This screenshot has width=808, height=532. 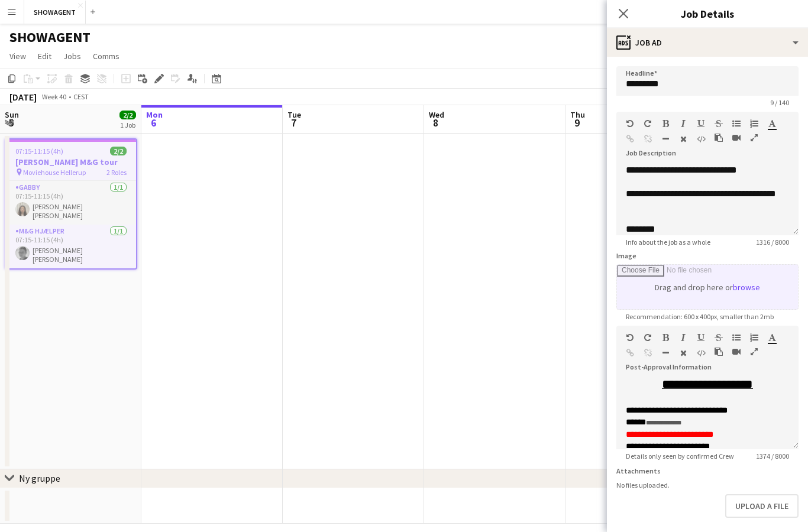 What do you see at coordinates (154, 114) in the screenshot?
I see `span: Mon` at bounding box center [154, 114].